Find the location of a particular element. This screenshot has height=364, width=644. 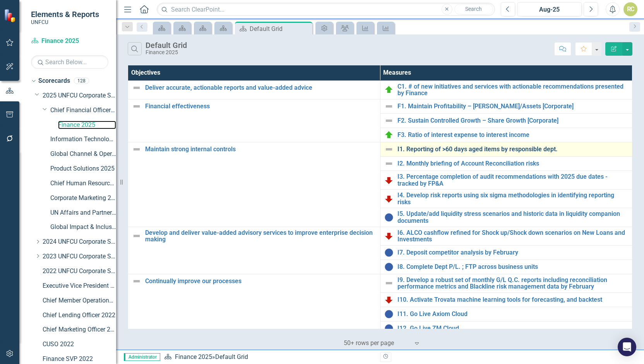

a: Continually improve our processes is located at coordinates (260, 281).